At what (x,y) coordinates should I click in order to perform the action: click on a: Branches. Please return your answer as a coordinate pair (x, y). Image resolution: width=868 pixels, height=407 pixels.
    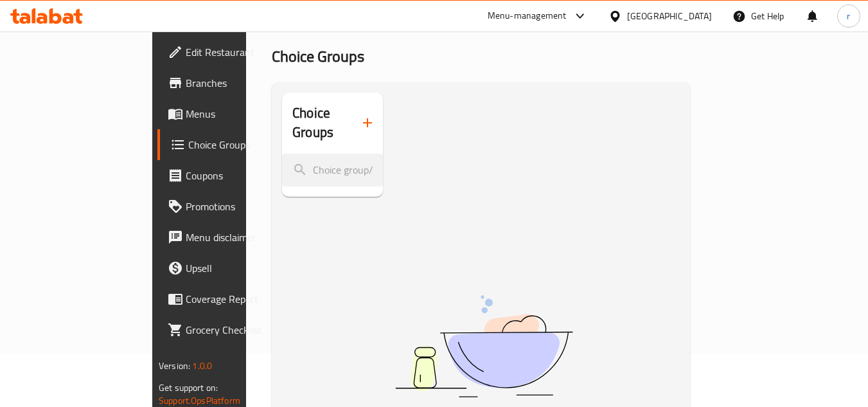
    Looking at the image, I should click on (228, 83).